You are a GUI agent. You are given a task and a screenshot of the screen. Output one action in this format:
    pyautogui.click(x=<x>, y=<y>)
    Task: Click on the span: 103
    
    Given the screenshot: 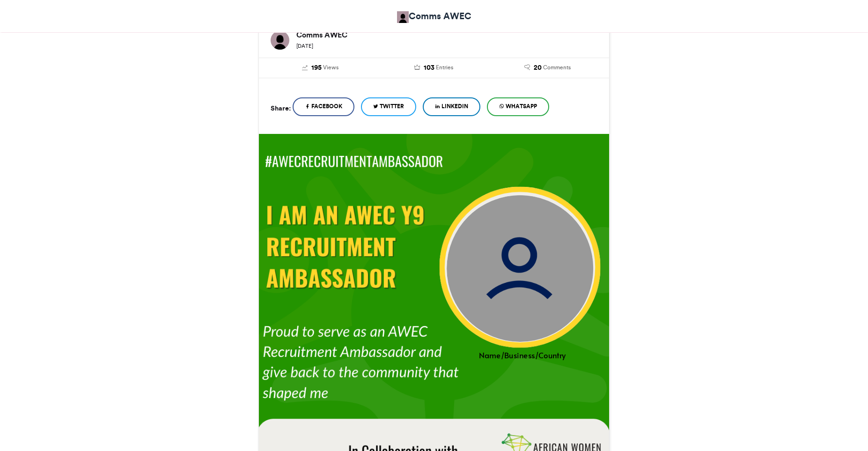 What is the action you would take?
    pyautogui.click(x=429, y=68)
    